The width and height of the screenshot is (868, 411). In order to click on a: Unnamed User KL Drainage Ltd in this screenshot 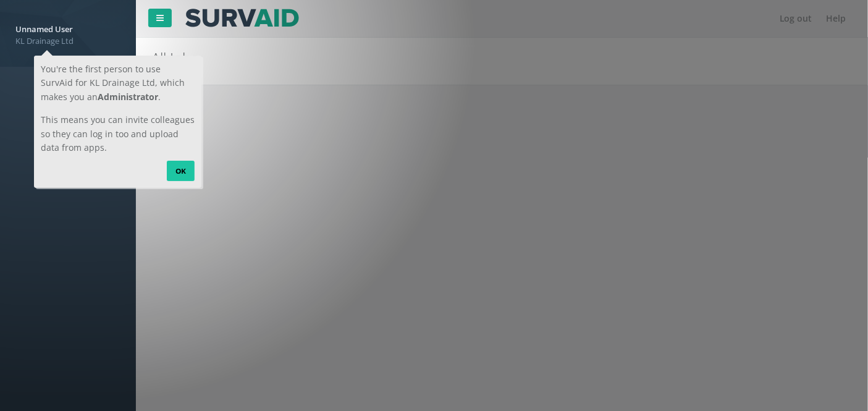, I will do `click(68, 33)`.